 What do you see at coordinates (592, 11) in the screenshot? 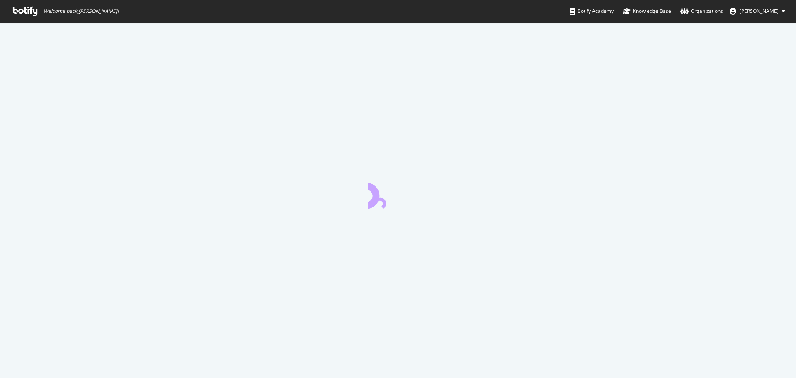
I see `div: Botify Academy` at bounding box center [592, 11].